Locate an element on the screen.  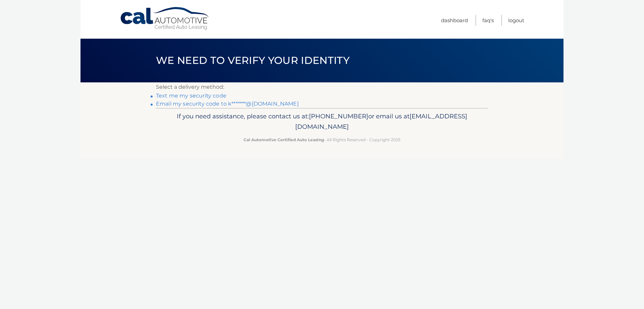
span: We need to verify your identity is located at coordinates (253, 60).